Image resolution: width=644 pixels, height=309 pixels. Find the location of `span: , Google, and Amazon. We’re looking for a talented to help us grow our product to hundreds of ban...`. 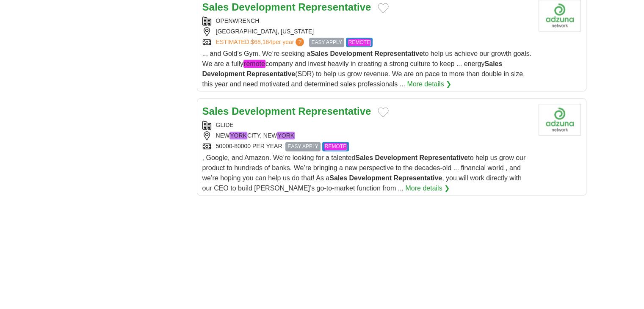

span: , Google, and Amazon. We’re looking for a talented to help us grow our product to hundreds of ban... is located at coordinates (364, 173).